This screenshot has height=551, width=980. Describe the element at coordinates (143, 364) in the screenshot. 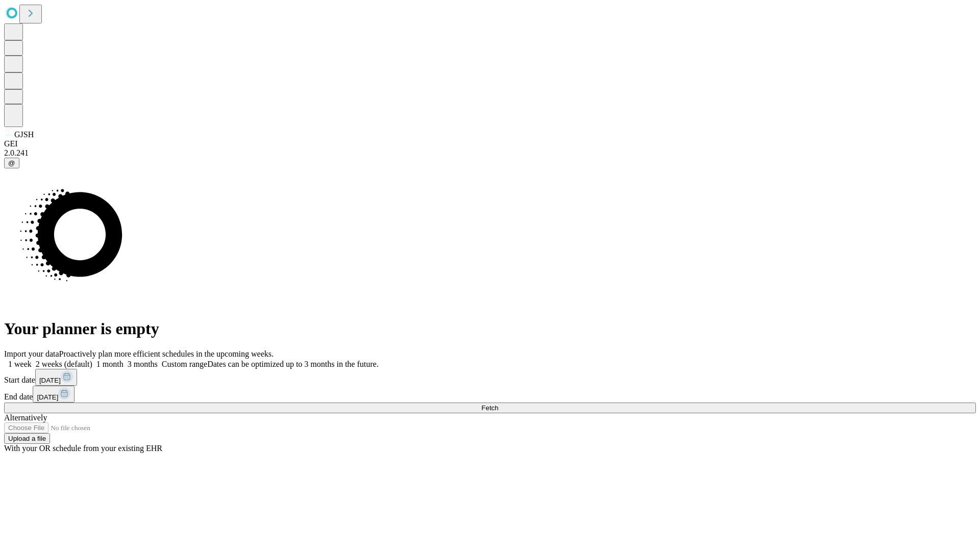

I see `span: 3 months` at that location.